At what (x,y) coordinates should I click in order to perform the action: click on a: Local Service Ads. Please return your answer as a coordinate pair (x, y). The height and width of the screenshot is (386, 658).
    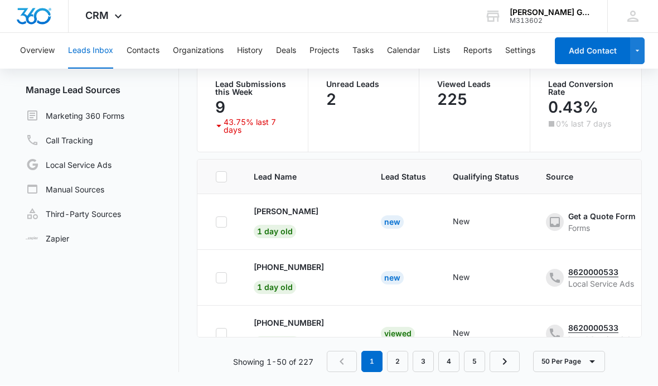
    Looking at the image, I should click on (69, 165).